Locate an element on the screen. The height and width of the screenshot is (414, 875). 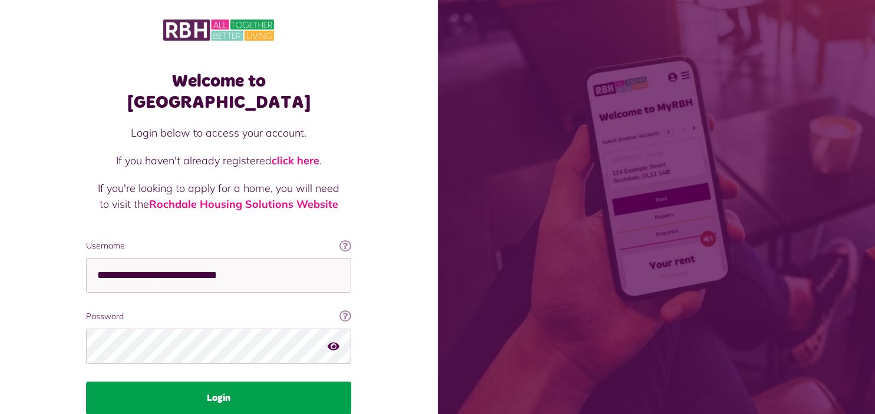
p: Login below to access your account. is located at coordinates (218, 133).